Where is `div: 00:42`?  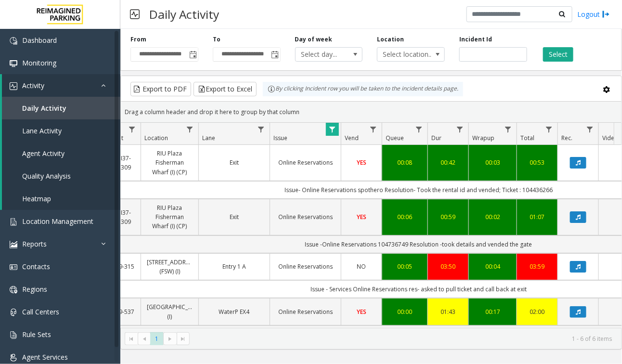
div: 00:42 is located at coordinates (448, 162).